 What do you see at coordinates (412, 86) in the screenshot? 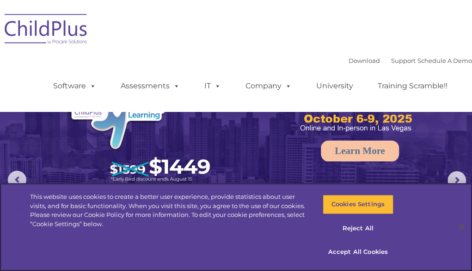
I see `a: Training Scramble!!` at bounding box center [412, 86].